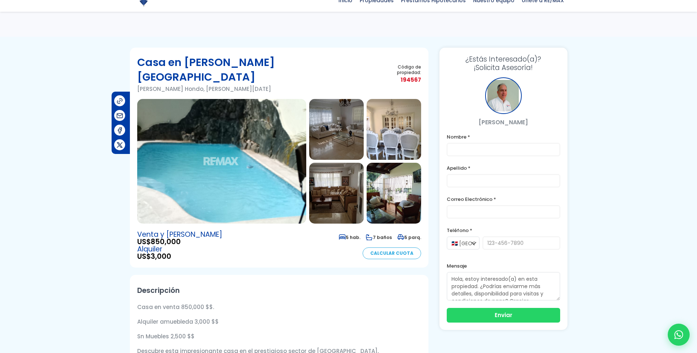  Describe the element at coordinates (161, 256) in the screenshot. I see `span: 3,000` at that location.